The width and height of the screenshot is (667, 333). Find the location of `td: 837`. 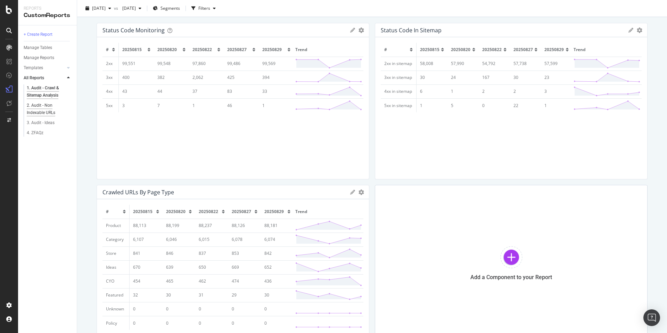

td: 837 is located at coordinates (212, 253).